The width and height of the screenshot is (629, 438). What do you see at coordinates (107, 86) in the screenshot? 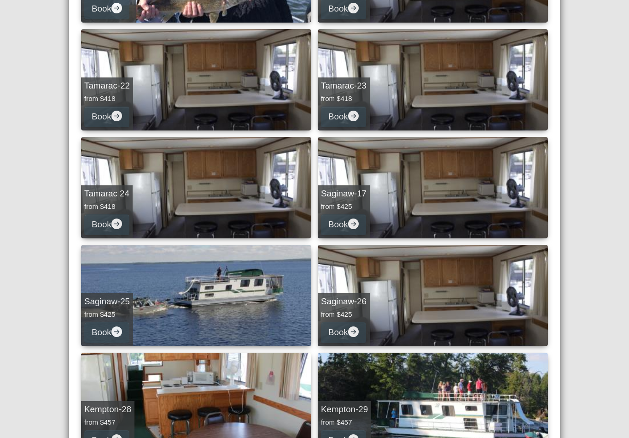
I see `h5: Tamarac-22` at bounding box center [107, 86].